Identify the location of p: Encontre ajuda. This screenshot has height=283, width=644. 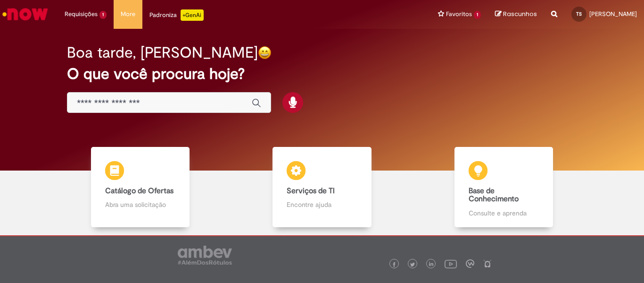
(322, 205).